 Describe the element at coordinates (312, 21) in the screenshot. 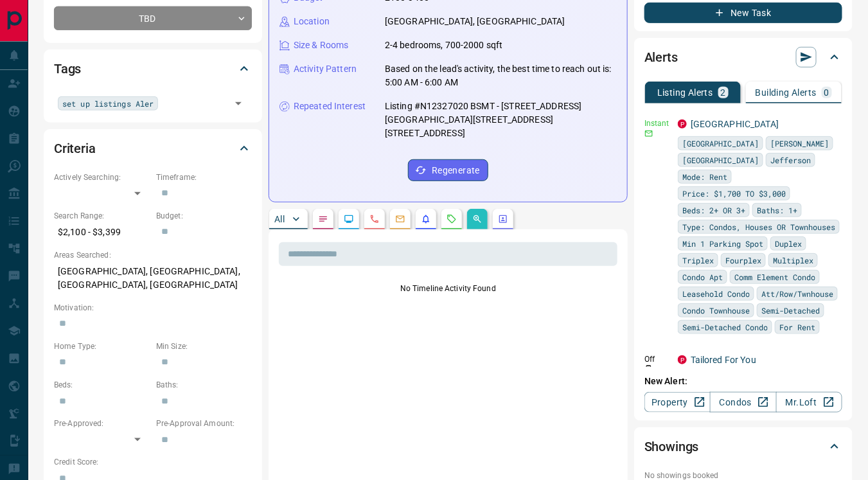

I see `p: Location` at that location.